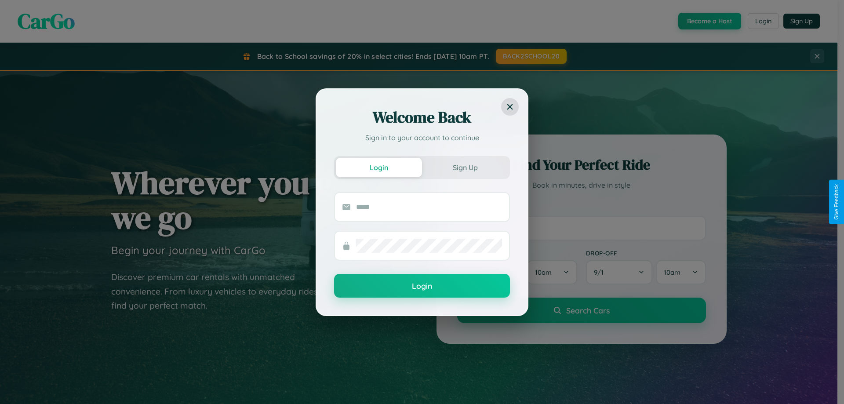 This screenshot has height=404, width=844. Describe the element at coordinates (422, 138) in the screenshot. I see `p: Sign in to your account to continue` at that location.